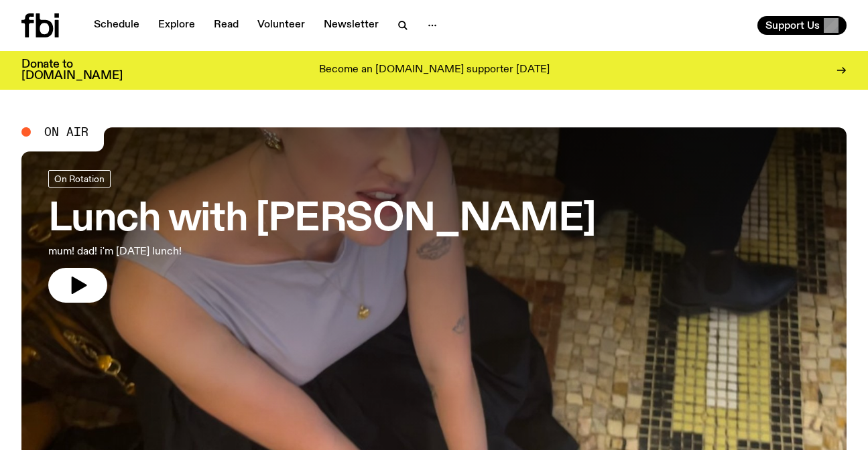  What do you see at coordinates (79, 178) in the screenshot?
I see `span: On Rotation` at bounding box center [79, 178].